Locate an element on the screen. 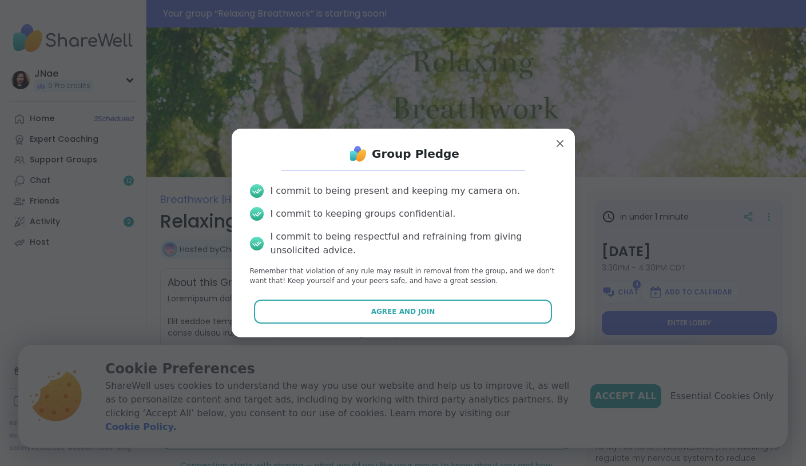  div: I commit to keeping groups confidential. is located at coordinates (363, 214).